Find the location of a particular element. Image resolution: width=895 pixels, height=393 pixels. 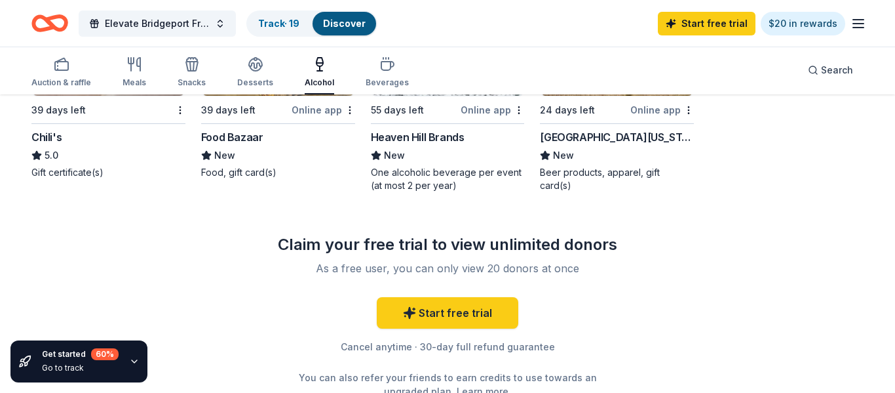

span: Elevate Bridgeport Friendsgiving 2025 is located at coordinates (157, 24).